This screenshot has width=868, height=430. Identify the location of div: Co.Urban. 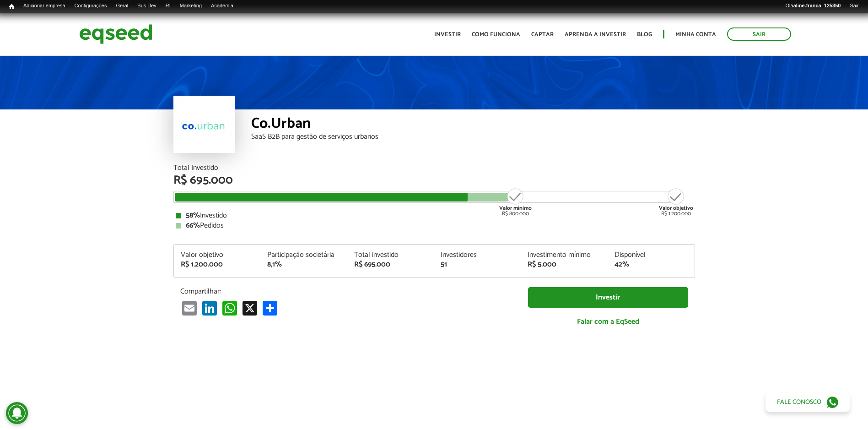
(473, 125).